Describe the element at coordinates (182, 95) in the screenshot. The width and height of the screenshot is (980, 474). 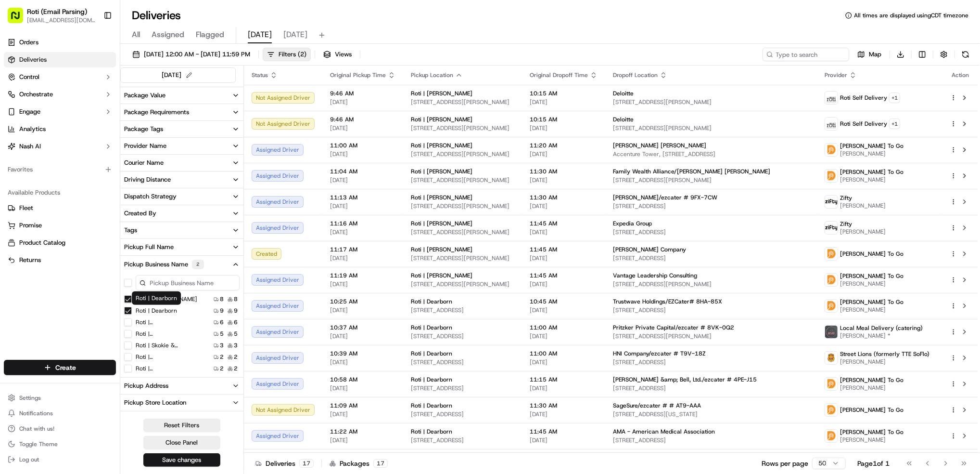
I see `button: Package Value` at that location.